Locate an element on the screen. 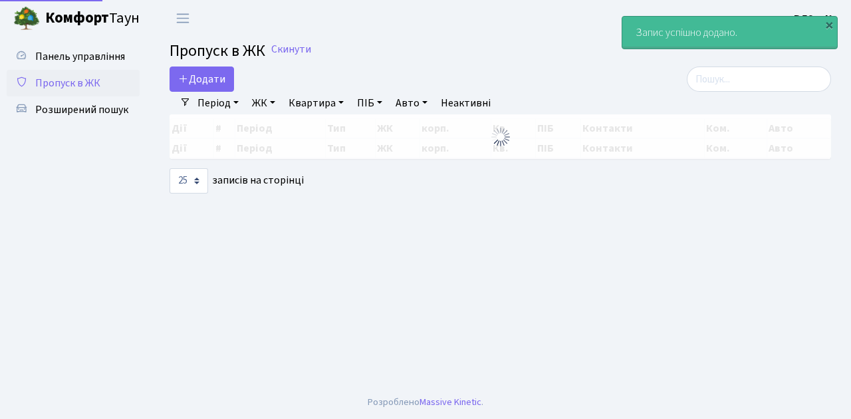 Image resolution: width=851 pixels, height=419 pixels. a: Додати is located at coordinates (201, 79).